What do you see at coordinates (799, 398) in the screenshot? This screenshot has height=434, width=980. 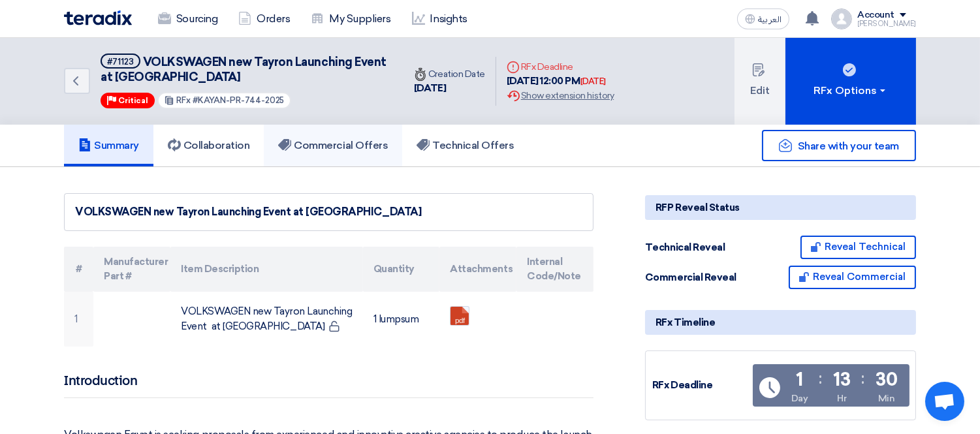 I see `div: Day` at bounding box center [799, 398].